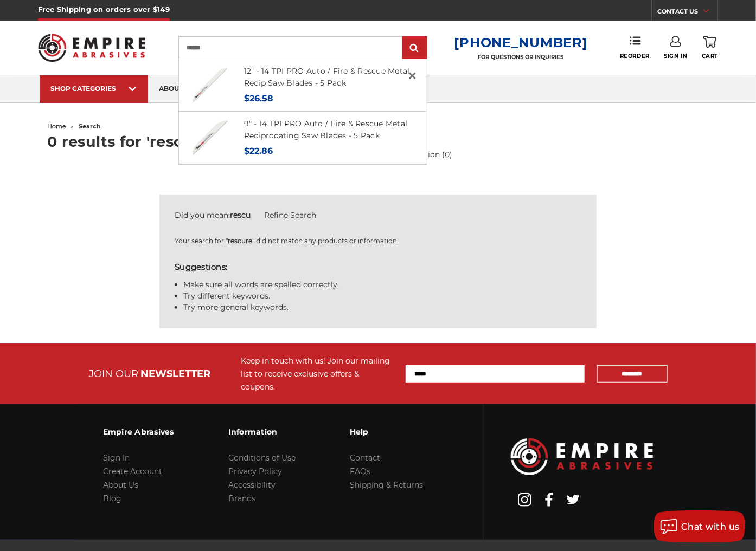 The width and height of the screenshot is (756, 551). I want to click on a: Refine Search, so click(290, 215).